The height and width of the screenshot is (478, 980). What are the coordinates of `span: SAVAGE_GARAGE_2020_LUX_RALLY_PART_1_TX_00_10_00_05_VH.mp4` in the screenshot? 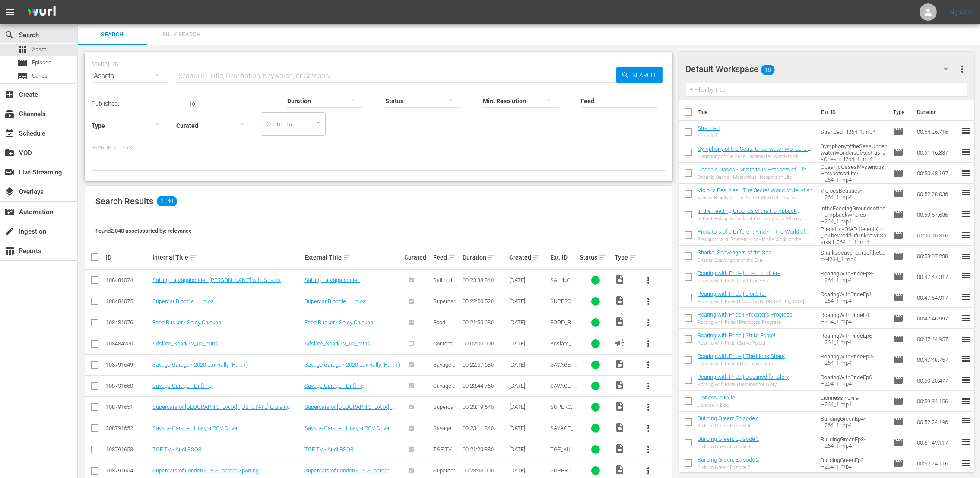 It's located at (563, 387).